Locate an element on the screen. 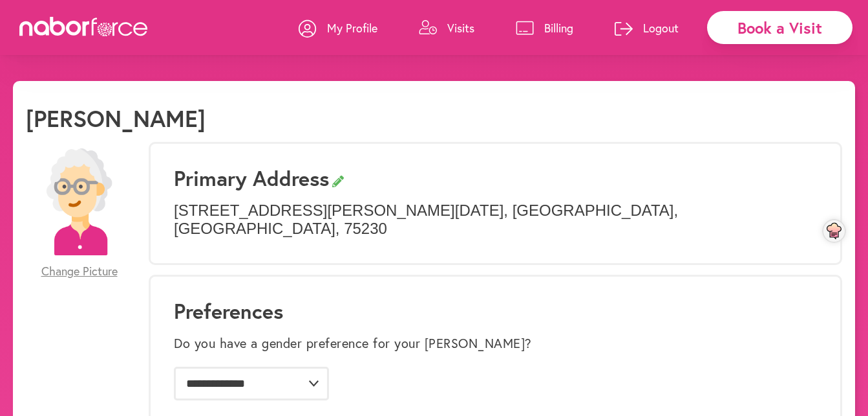  span: Change Picture is located at coordinates (79, 271).